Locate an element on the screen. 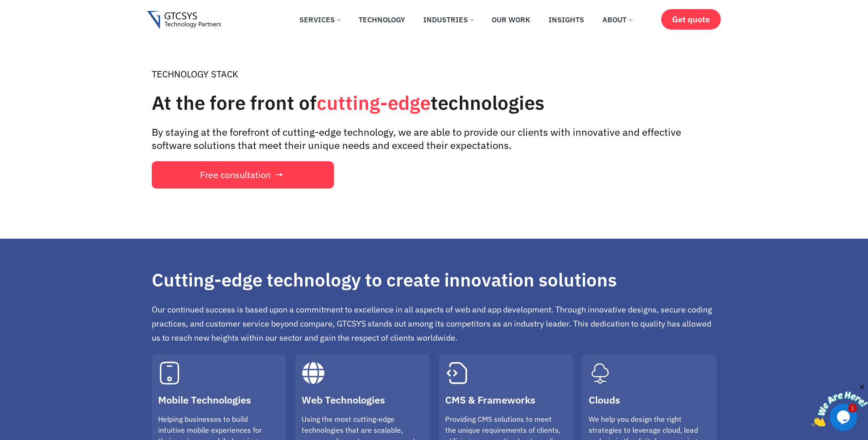 This screenshot has width=868, height=440. div: Cutting-edge technology to create innovation solutions is located at coordinates (434, 280).